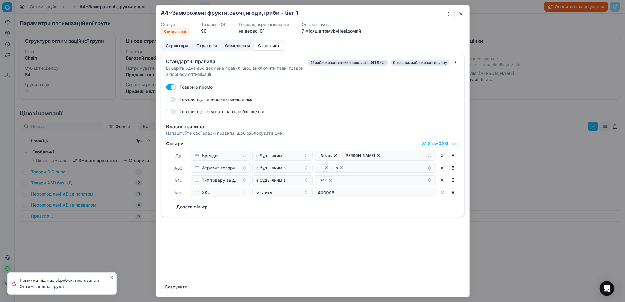 The height and width of the screenshot is (302, 625). What do you see at coordinates (221, 180) in the screenshot?
I see `span: Тип товару за джерелом надходження(Свій імпорт)` at bounding box center [221, 180].